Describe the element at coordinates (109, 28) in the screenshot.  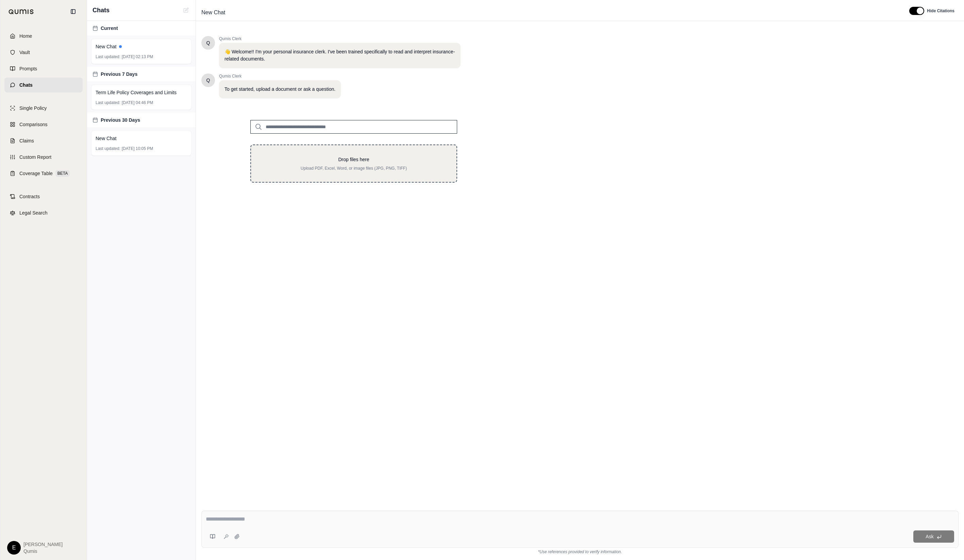
I see `span: Current` at that location.